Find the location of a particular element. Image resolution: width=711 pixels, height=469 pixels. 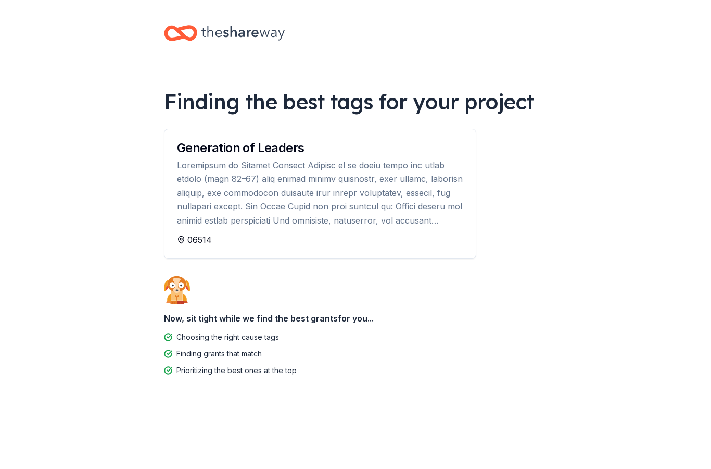

img: Dog waiting patiently is located at coordinates (177, 290).